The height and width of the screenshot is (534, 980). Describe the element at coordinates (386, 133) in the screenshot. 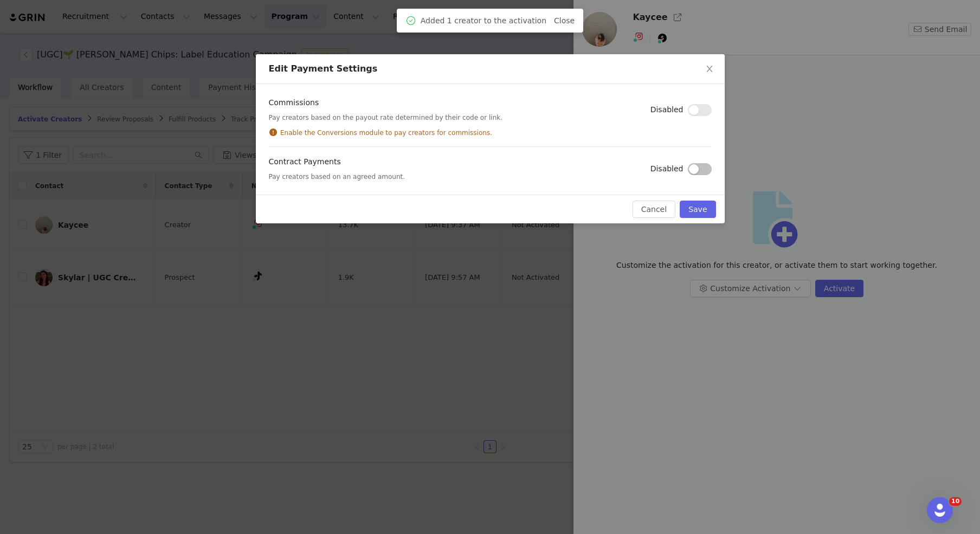

I see `span: Enable the Conversions module to pay creators for commissions.` at that location.